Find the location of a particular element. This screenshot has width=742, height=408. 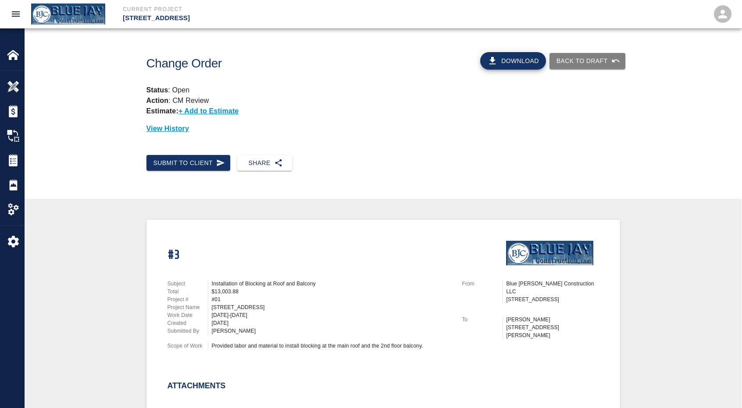

p: : CM Review is located at coordinates (383, 101).